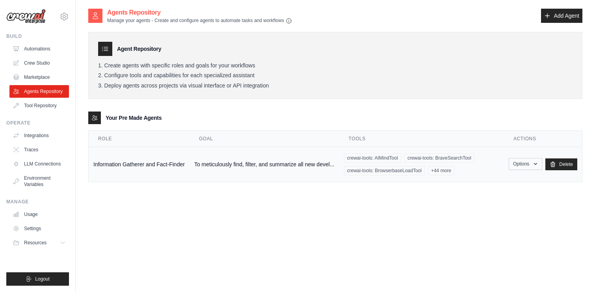 Image resolution: width=595 pixels, height=292 pixels. I want to click on a: Integrations, so click(39, 136).